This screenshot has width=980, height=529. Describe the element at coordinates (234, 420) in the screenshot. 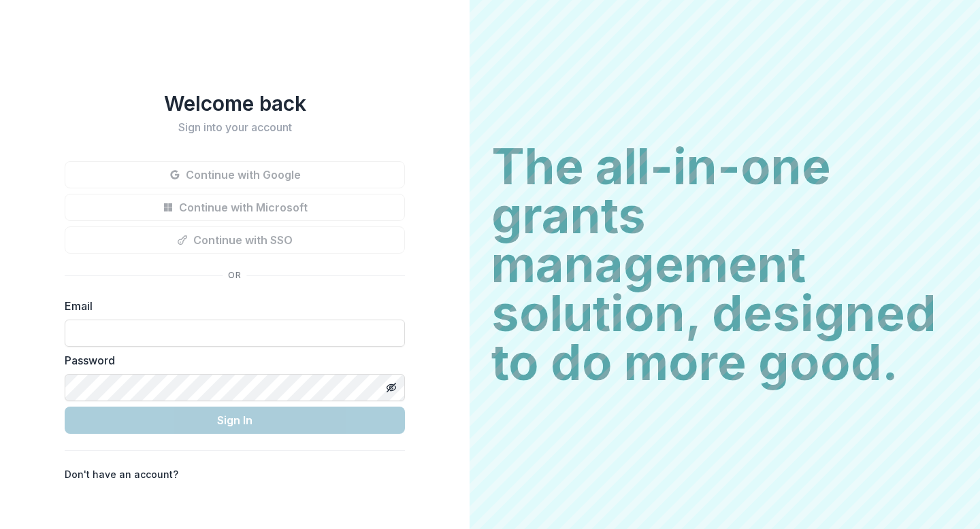

I see `button: Sign In` at that location.